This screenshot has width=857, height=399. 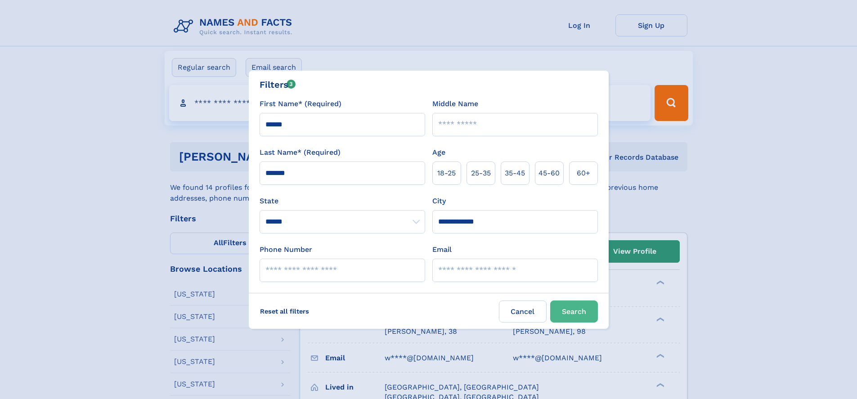 I want to click on span: 18‑25, so click(x=446, y=173).